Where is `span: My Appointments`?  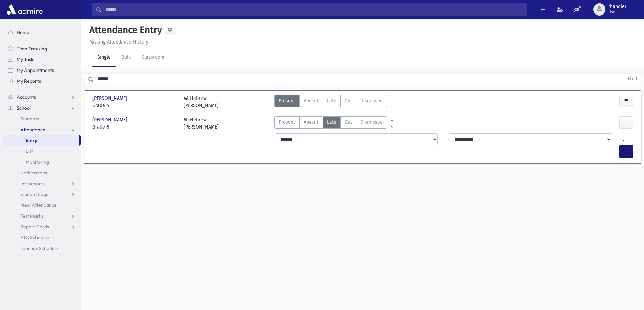 span: My Appointments is located at coordinates (35, 71).